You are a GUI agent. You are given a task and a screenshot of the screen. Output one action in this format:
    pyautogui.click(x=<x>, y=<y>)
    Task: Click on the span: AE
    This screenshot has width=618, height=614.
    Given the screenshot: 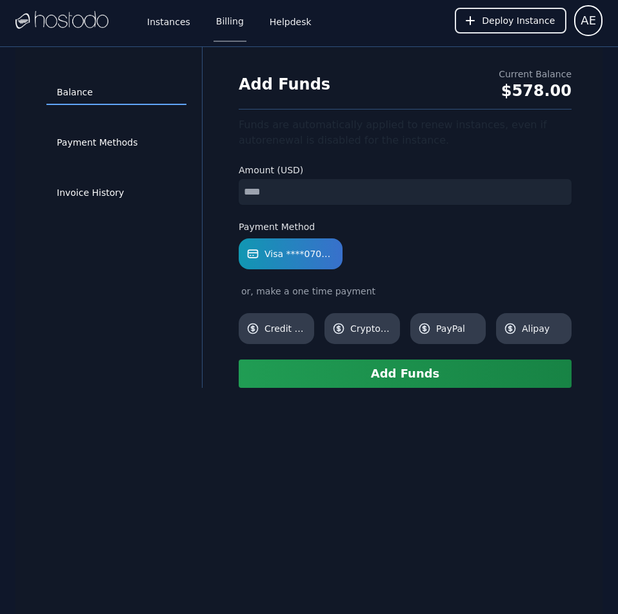 What is the action you would take?
    pyautogui.click(x=588, y=21)
    